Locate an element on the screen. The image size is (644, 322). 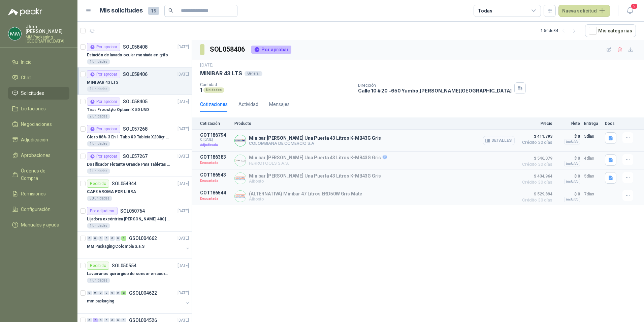
p: Cantidad is located at coordinates (276, 85).